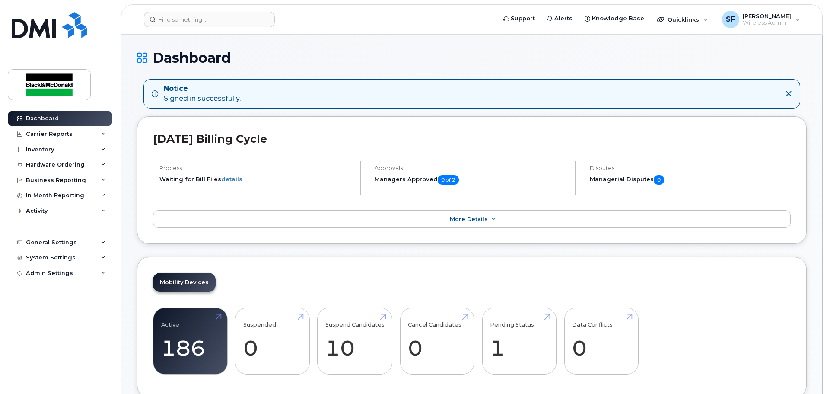 The image size is (827, 394). Describe the element at coordinates (184, 282) in the screenshot. I see `a: Mobility Devices` at that location.